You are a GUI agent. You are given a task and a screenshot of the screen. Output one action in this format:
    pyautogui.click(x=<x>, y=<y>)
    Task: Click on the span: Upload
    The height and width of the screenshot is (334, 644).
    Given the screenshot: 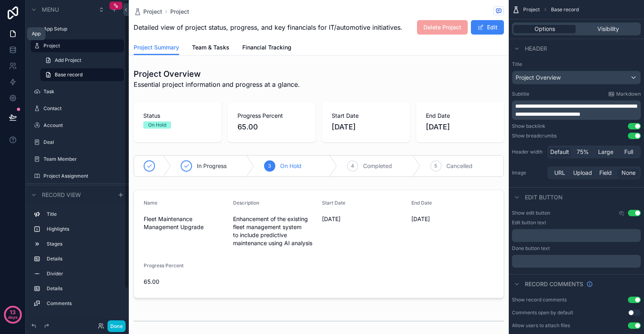 What is the action you would take?
    pyautogui.click(x=582, y=173)
    